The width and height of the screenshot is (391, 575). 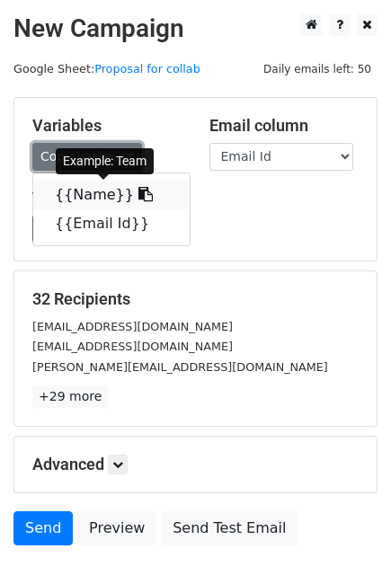 What do you see at coordinates (107, 68) in the screenshot?
I see `small: Google Sheet:` at bounding box center [107, 68].